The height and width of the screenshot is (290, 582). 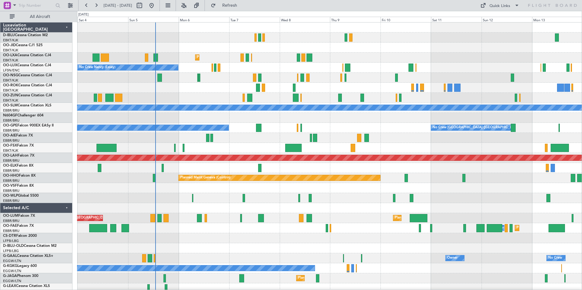 I want to click on a: OO-HHOFalcon 8X, so click(x=19, y=176).